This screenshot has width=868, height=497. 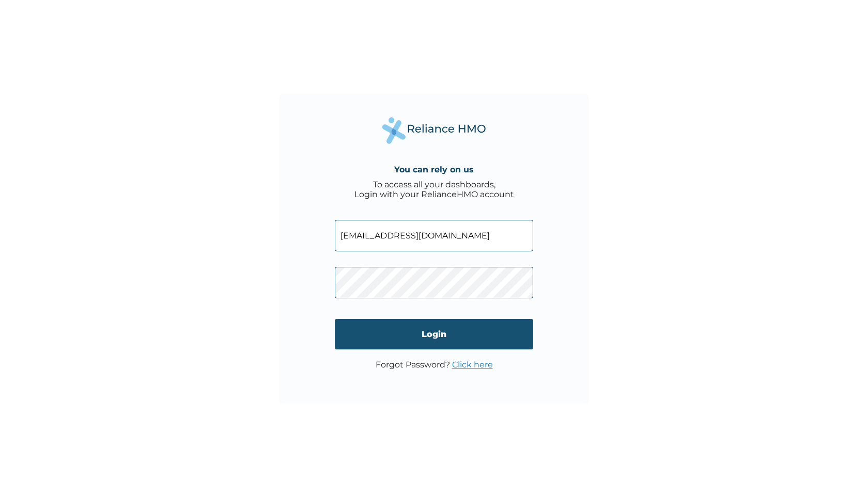 What do you see at coordinates (434, 364) in the screenshot?
I see `p: Forgot Password?` at bounding box center [434, 364].